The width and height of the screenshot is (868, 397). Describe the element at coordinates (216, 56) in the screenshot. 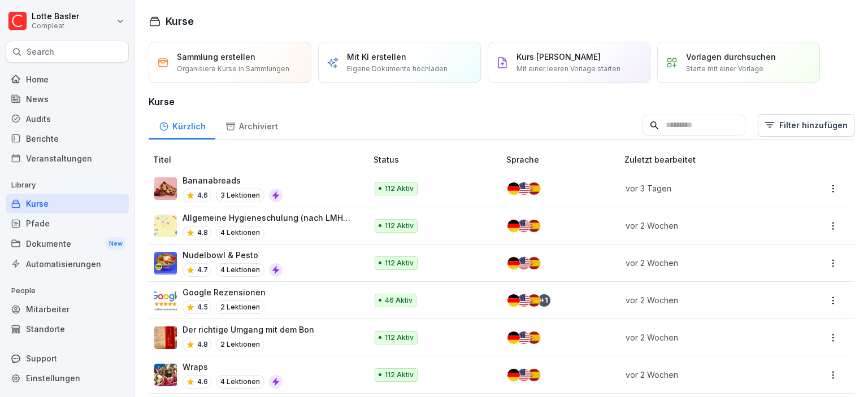

I see `p: Sammlung erstellen` at that location.